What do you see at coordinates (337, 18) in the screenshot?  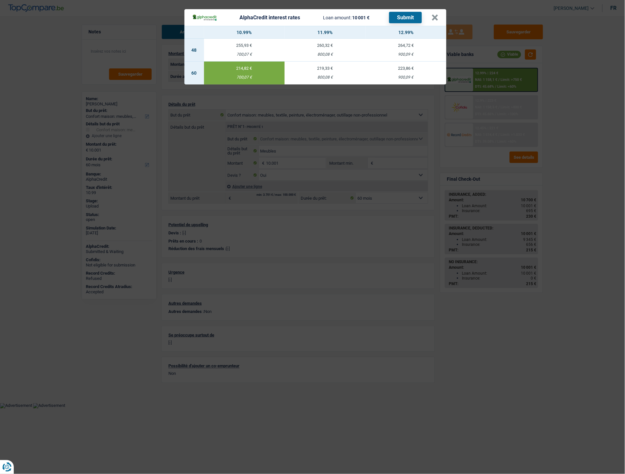 I see `span: Loan amount:` at bounding box center [337, 18].